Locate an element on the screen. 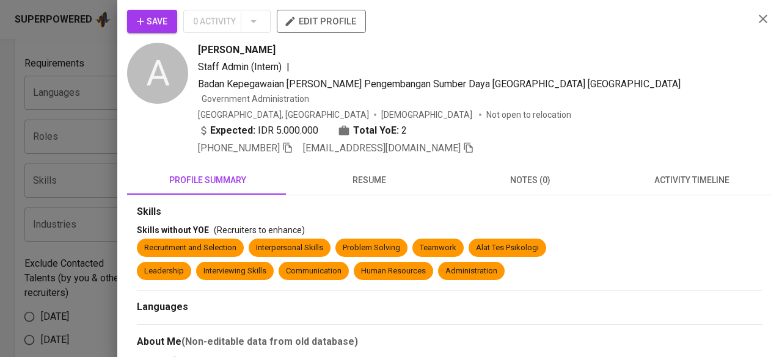 This screenshot has width=782, height=357. div: Human Resources is located at coordinates (393, 271).